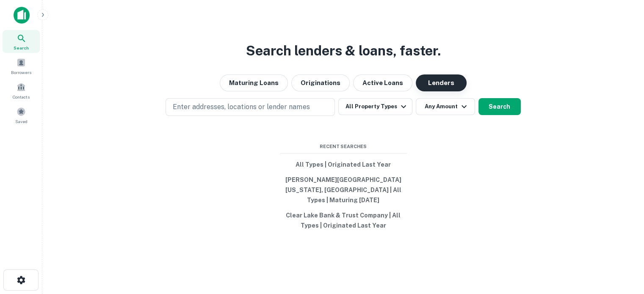 This screenshot has width=644, height=294. Describe the element at coordinates (21, 72) in the screenshot. I see `span: Borrowers` at that location.